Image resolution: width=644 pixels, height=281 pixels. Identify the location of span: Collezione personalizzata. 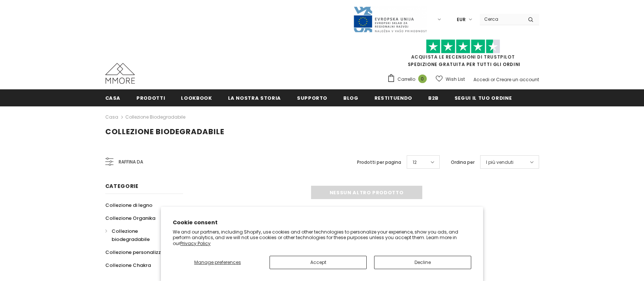
(138, 252).